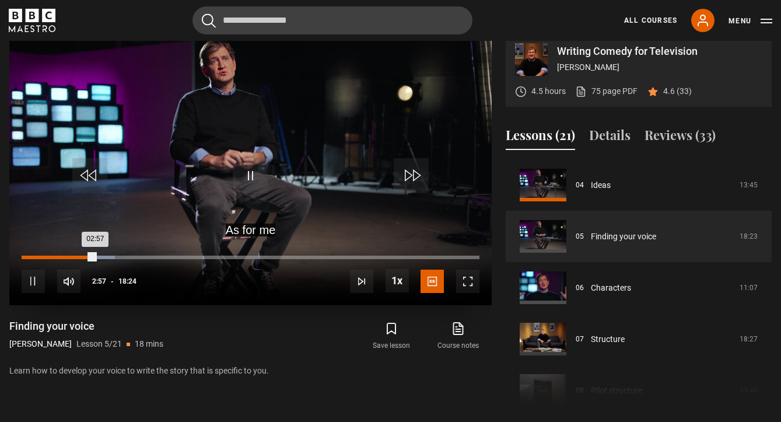 This screenshot has width=781, height=422. Describe the element at coordinates (608, 339) in the screenshot. I see `a: Structure` at that location.